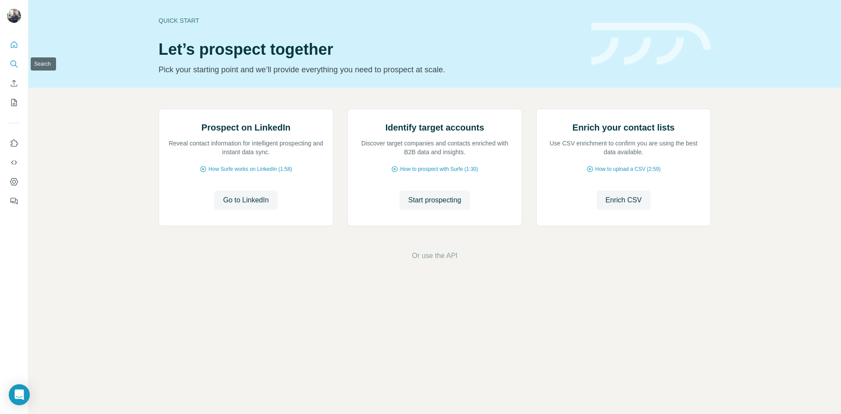 The image size is (841, 414). What do you see at coordinates (14, 16) in the screenshot?
I see `img: Avatar` at bounding box center [14, 16].